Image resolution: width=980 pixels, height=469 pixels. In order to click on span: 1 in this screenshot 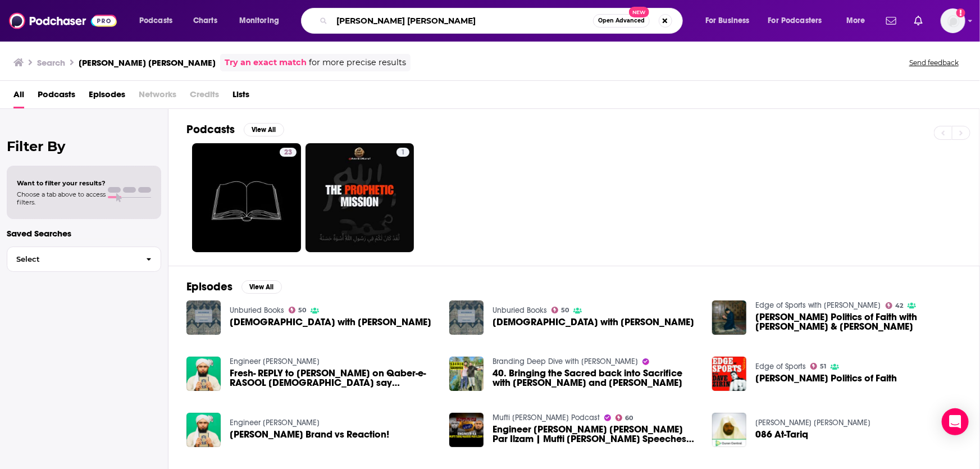, I will do `click(403, 153)`.